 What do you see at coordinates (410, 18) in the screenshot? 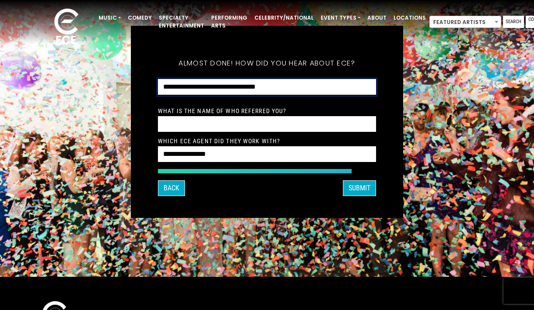
I see `a: Locations` at bounding box center [410, 18].